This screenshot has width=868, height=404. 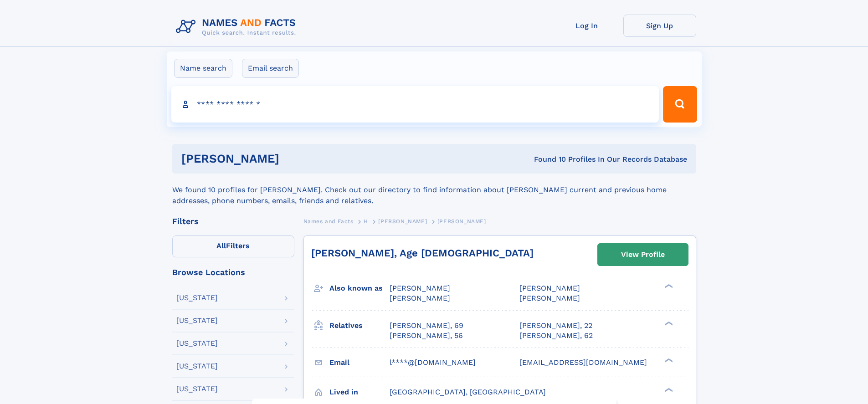 What do you see at coordinates (547, 159) in the screenshot?
I see `div: Found 10 Profiles In Our Records Database` at bounding box center [547, 159].